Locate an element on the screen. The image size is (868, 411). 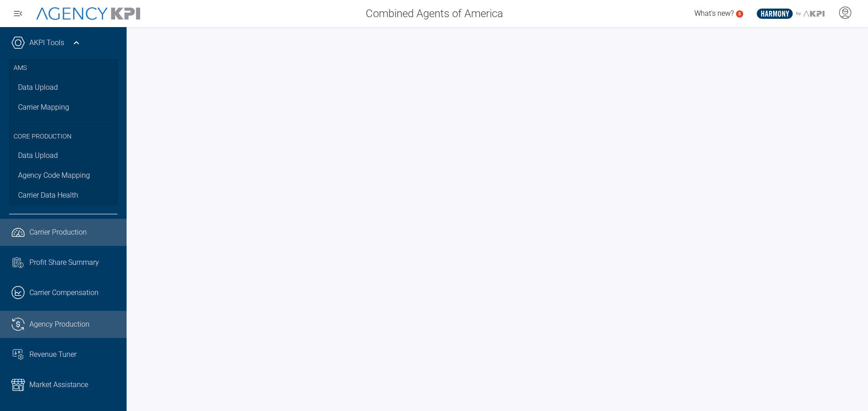
h3: Core Production is located at coordinates (63, 134).